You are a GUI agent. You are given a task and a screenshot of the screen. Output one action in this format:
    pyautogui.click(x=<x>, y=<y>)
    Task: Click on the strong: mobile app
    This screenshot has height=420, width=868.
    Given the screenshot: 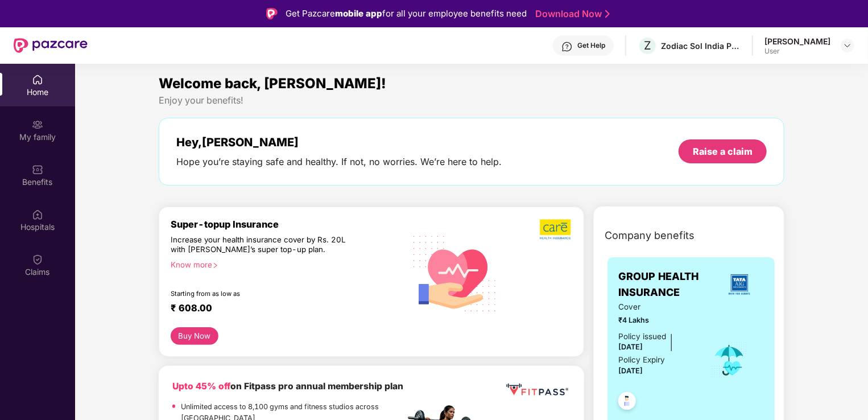 What is the action you would take?
    pyautogui.click(x=358, y=13)
    